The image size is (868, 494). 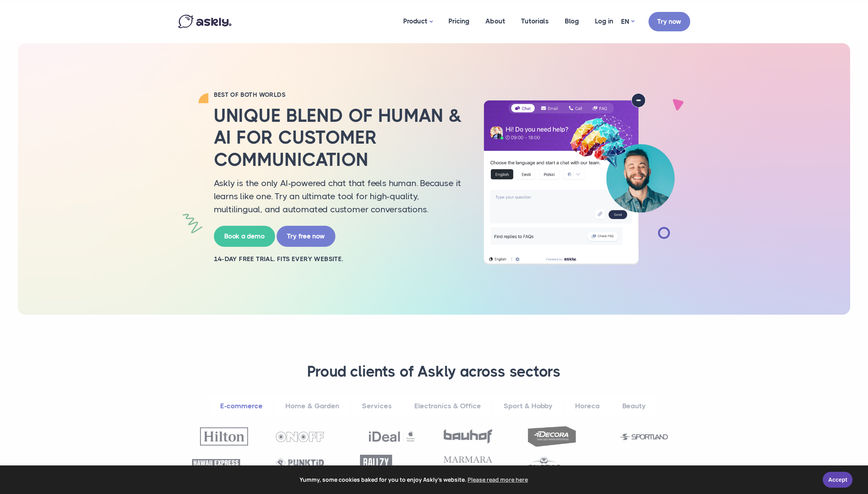 What do you see at coordinates (467, 436) in the screenshot?
I see `img: Bauhof` at bounding box center [467, 436].